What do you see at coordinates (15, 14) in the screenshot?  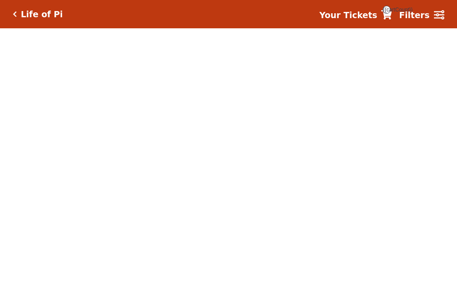 I see `a: Click here to go back to filters` at bounding box center [15, 14].